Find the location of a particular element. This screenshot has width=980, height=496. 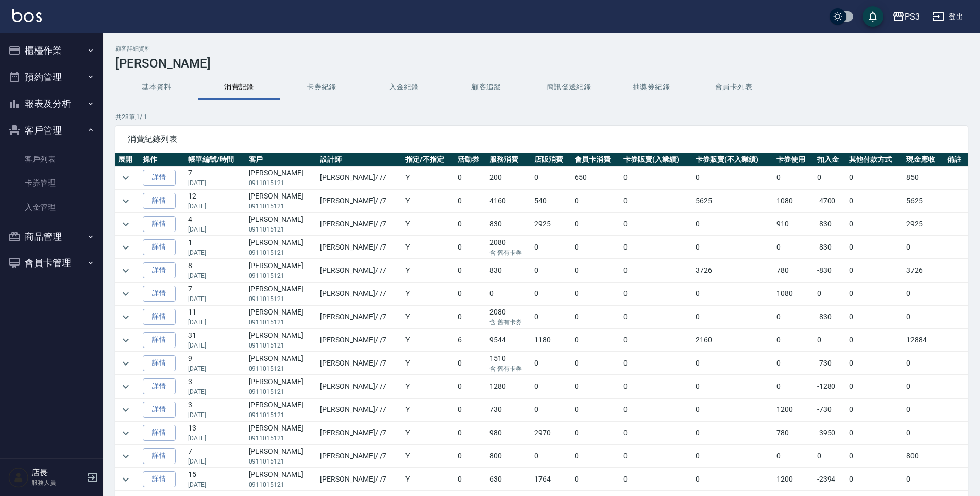

td: 540 is located at coordinates (552, 201).